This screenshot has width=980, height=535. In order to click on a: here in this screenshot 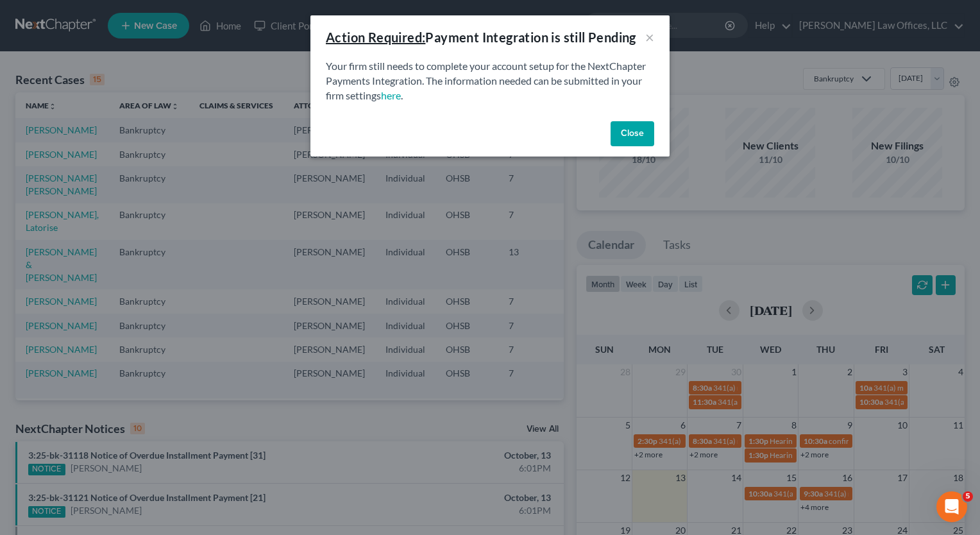, I will do `click(390, 95)`.